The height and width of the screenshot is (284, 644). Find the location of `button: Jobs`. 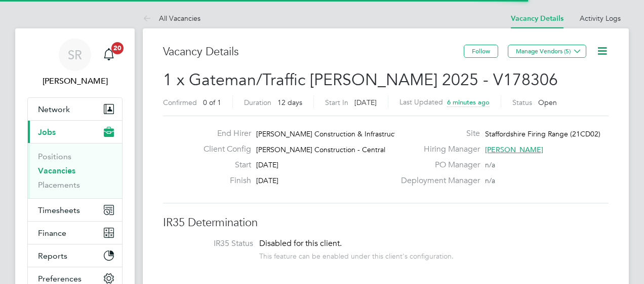

button: Jobs is located at coordinates (75, 132).